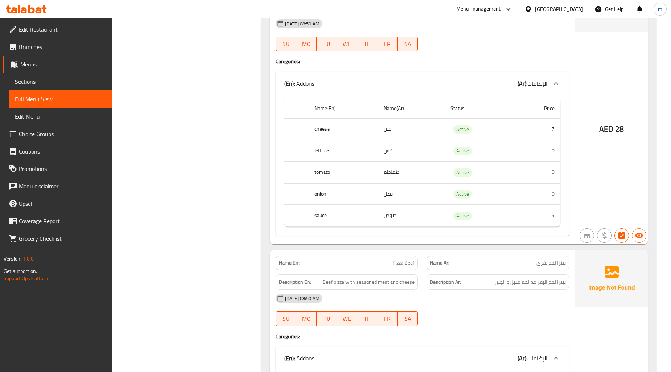 This screenshot has width=671, height=372. What do you see at coordinates (343, 172) in the screenshot?
I see `th: tomato` at bounding box center [343, 172].